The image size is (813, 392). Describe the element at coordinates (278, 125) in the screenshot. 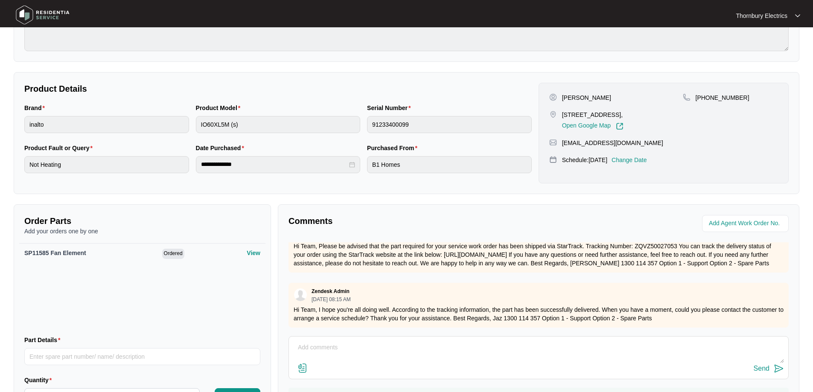

I see `input: Product Model` at that location.